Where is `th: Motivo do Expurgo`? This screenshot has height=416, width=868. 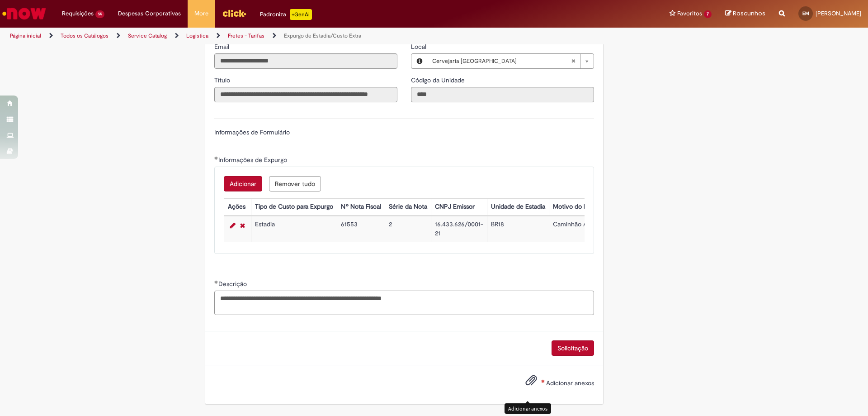 th: Motivo do Expurgo is located at coordinates (580, 207).